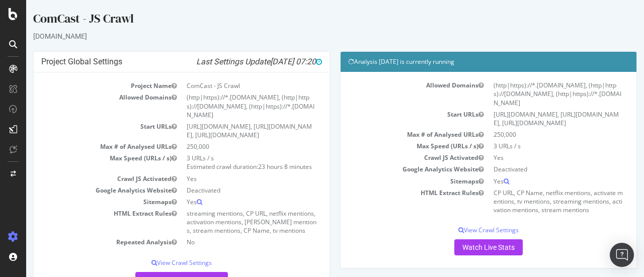  I want to click on td: 3 URLs / s Estimated crawl duration:, so click(226, 162).